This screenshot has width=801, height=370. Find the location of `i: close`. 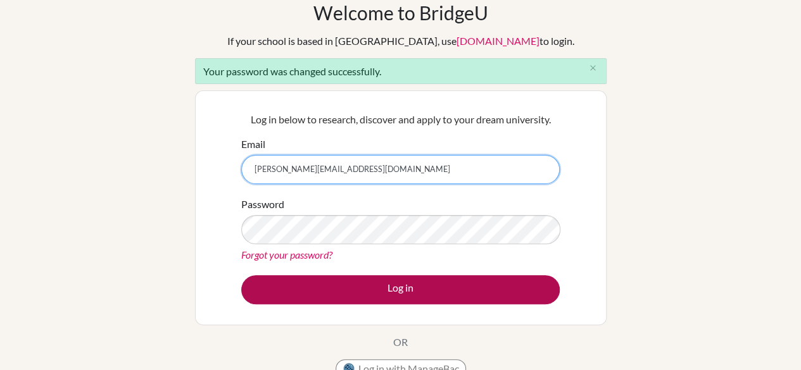

i: close is located at coordinates (592, 68).